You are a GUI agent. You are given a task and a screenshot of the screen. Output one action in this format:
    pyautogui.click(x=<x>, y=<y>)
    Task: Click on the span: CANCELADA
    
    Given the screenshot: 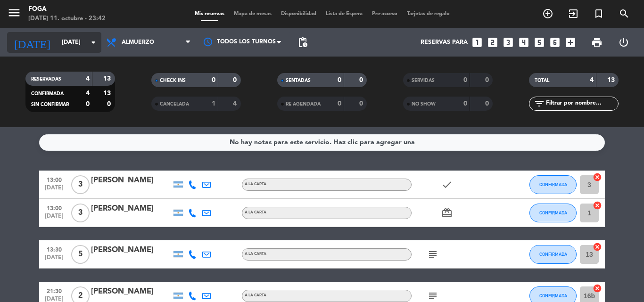 What is the action you would take?
    pyautogui.click(x=175, y=104)
    